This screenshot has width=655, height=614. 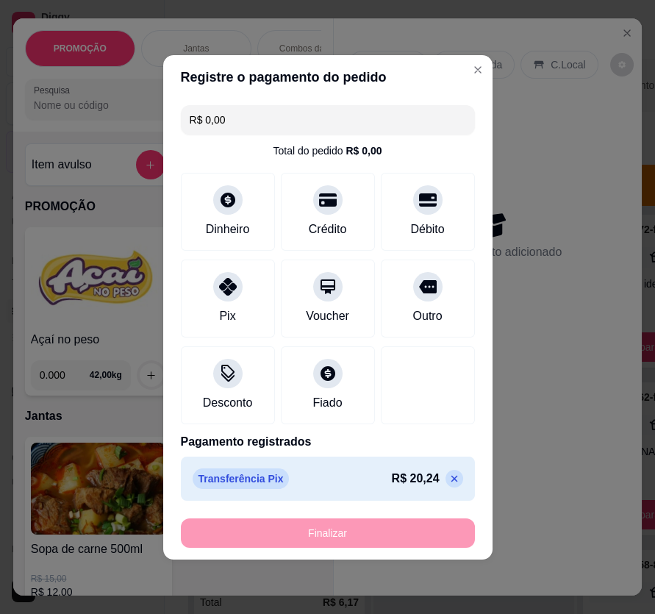 I want to click on div: Outro, so click(x=427, y=316).